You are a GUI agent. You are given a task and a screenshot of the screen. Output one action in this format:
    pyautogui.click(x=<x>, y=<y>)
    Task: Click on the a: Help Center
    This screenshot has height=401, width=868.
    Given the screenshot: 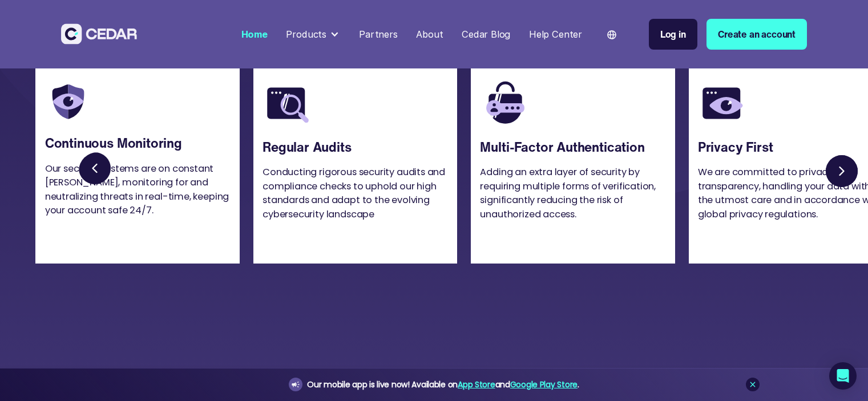 What is the action you would take?
    pyautogui.click(x=555, y=34)
    